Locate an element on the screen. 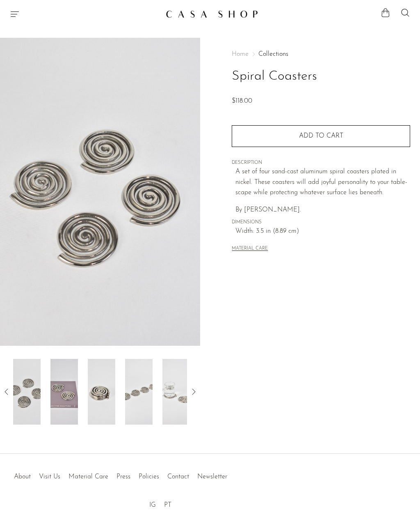  a: Policies is located at coordinates (149, 477).